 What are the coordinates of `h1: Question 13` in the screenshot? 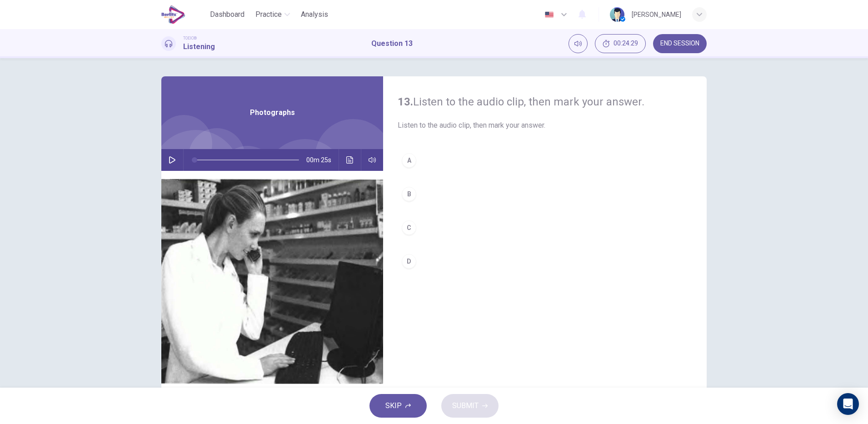 It's located at (391, 43).